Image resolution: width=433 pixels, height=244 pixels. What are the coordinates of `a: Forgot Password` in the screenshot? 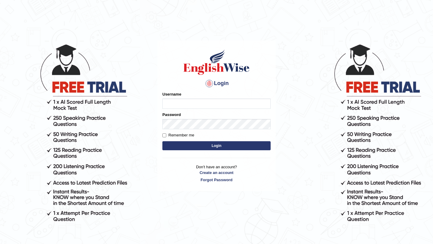 It's located at (217, 180).